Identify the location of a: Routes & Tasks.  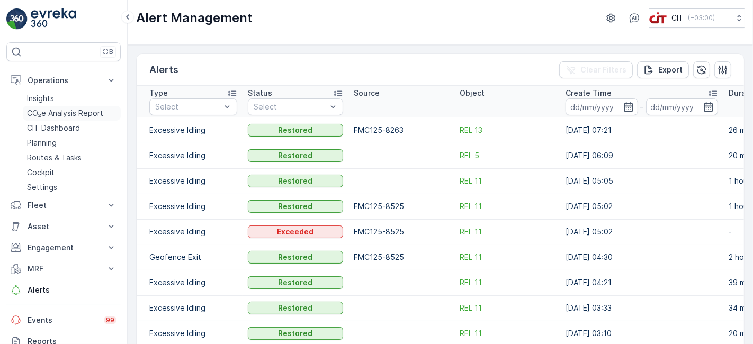
(71, 158).